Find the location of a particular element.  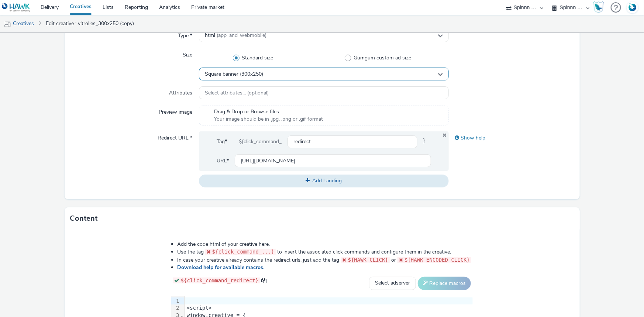

span: Gumgum custom ad size is located at coordinates (382, 58).